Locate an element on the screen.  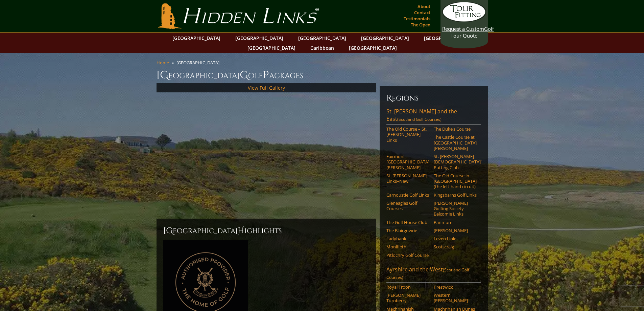
a: Caribbean is located at coordinates (322, 48).